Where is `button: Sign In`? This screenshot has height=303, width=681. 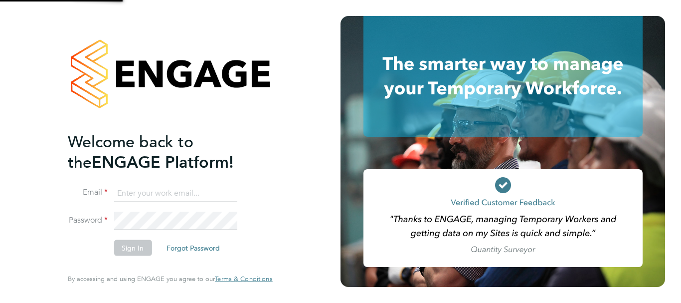
button: Sign In is located at coordinates (133, 248).